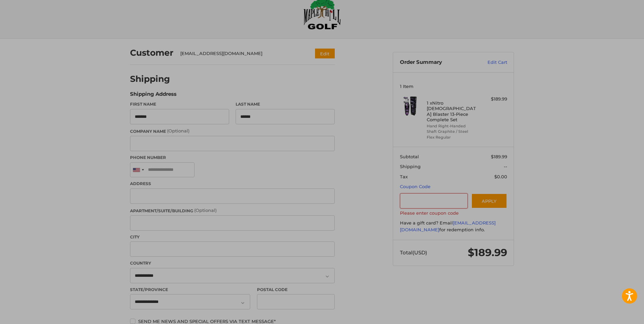 The image size is (644, 324). Describe the element at coordinates (434, 201) in the screenshot. I see `input: Gift Certificate or Coupon Code` at that location.